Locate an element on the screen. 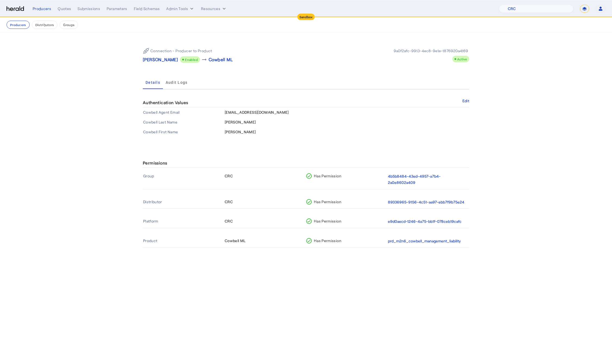 This screenshot has width=612, height=364. button: Groups is located at coordinates (69, 25).